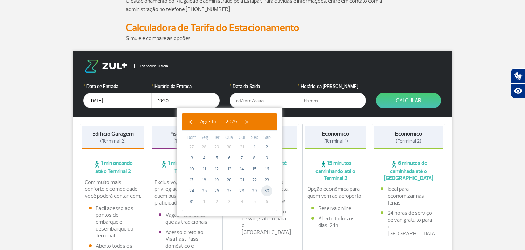 The height and width of the screenshot is (250, 525). Describe the element at coordinates (264, 86) in the screenshot. I see `label: Data da Saída` at that location.